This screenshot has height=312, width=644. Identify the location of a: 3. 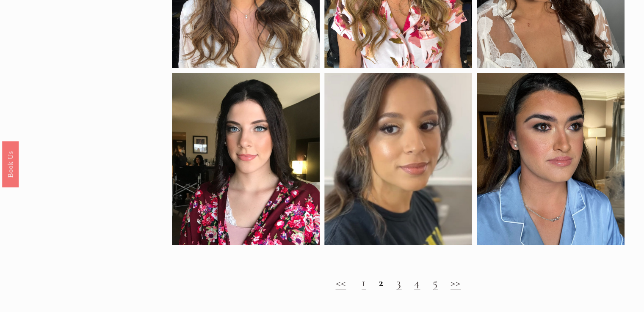
(399, 282).